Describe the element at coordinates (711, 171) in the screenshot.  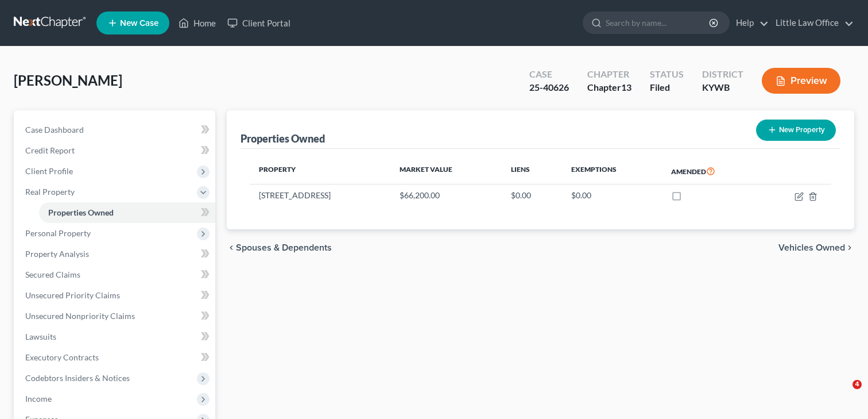
I see `th: Amended` at that location.